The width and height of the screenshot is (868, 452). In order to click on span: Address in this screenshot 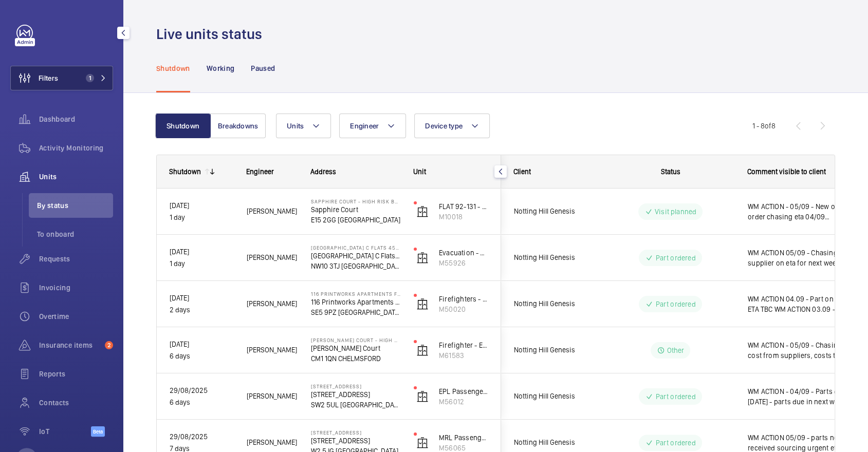, I will do `click(323, 172)`.